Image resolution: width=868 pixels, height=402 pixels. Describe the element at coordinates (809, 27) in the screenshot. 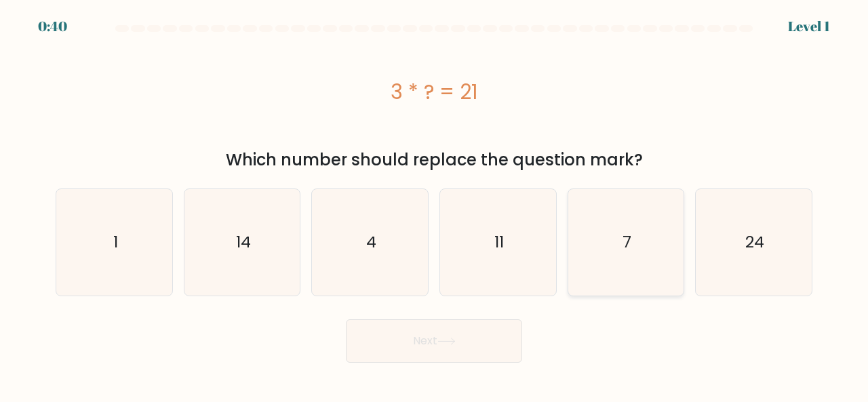

I see `div: Level 1` at that location.